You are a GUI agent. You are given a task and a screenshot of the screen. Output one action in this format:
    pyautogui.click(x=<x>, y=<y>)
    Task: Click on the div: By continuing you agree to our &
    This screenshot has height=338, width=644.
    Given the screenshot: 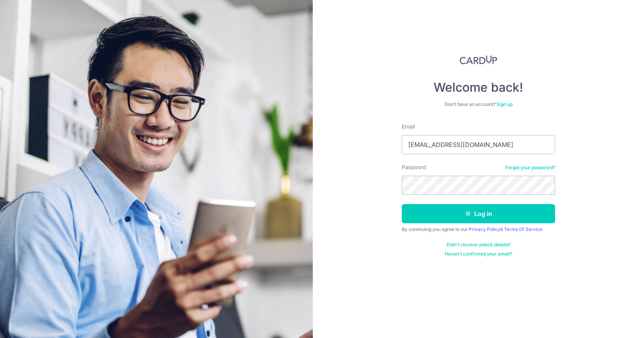 What is the action you would take?
    pyautogui.click(x=478, y=229)
    